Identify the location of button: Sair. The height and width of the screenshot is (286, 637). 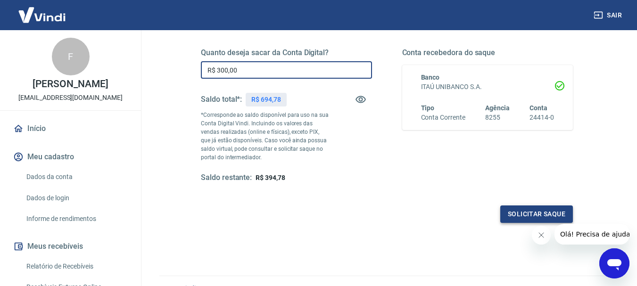
(609, 15).